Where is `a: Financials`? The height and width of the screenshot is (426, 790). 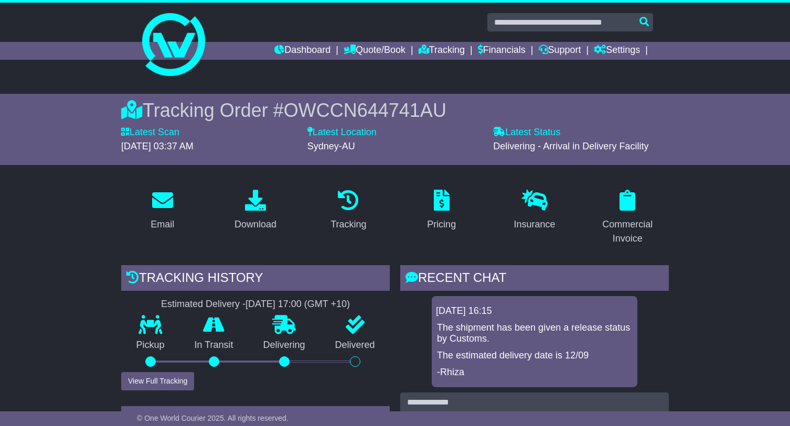 a: Financials is located at coordinates (501, 51).